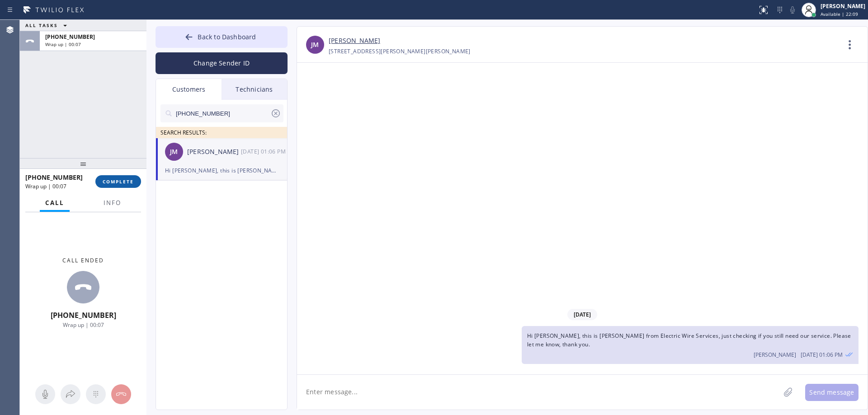 This screenshot has width=868, height=415. I want to click on button: Back to Dashboard, so click(222, 37).